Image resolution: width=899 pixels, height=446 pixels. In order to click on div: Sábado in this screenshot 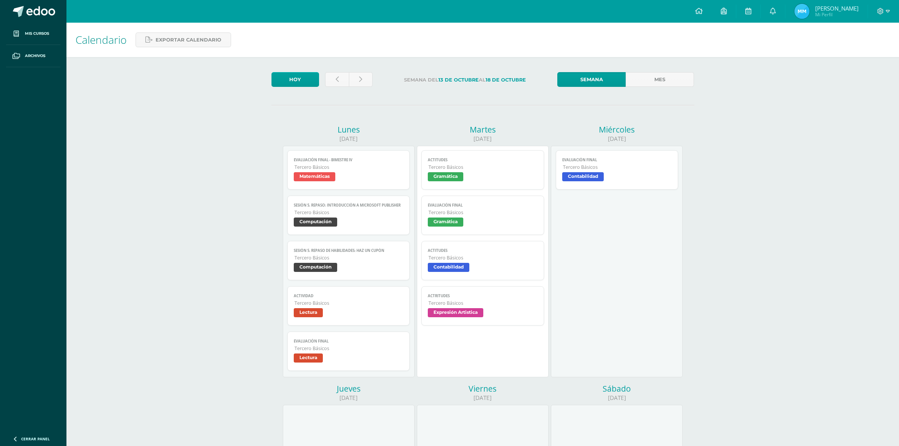, I will do `click(617, 389)`.